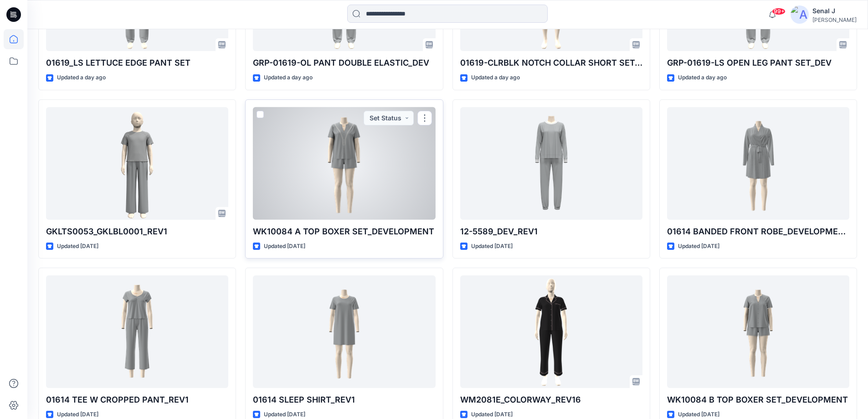 This screenshot has height=419, width=868. Describe the element at coordinates (551, 232) in the screenshot. I see `p: 12-5589_DEV_REV1` at that location.